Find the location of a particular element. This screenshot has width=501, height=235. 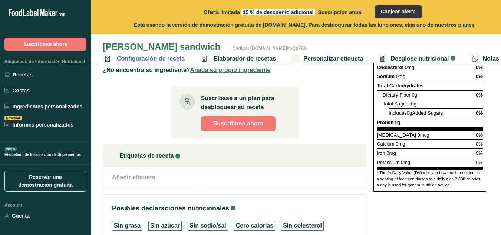

span: Añada su propio ingrediente is located at coordinates (230, 70).